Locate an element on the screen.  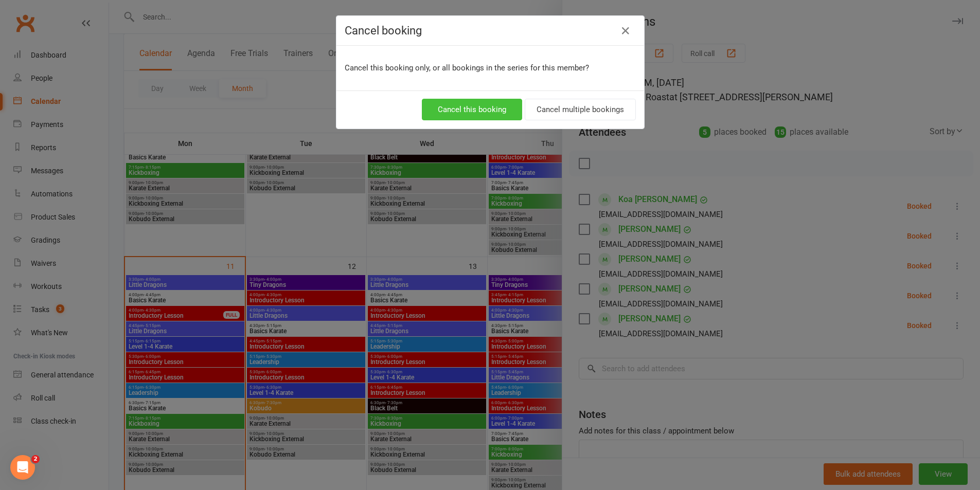
p: Cancel this booking only, or all bookings in the series for this member? is located at coordinates (490, 68).